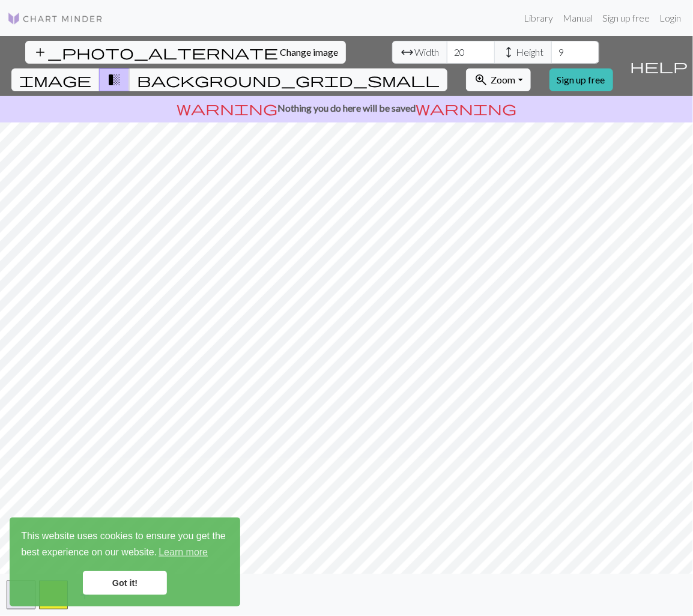  What do you see at coordinates (407, 52) in the screenshot?
I see `span: arrow_range` at bounding box center [407, 52].